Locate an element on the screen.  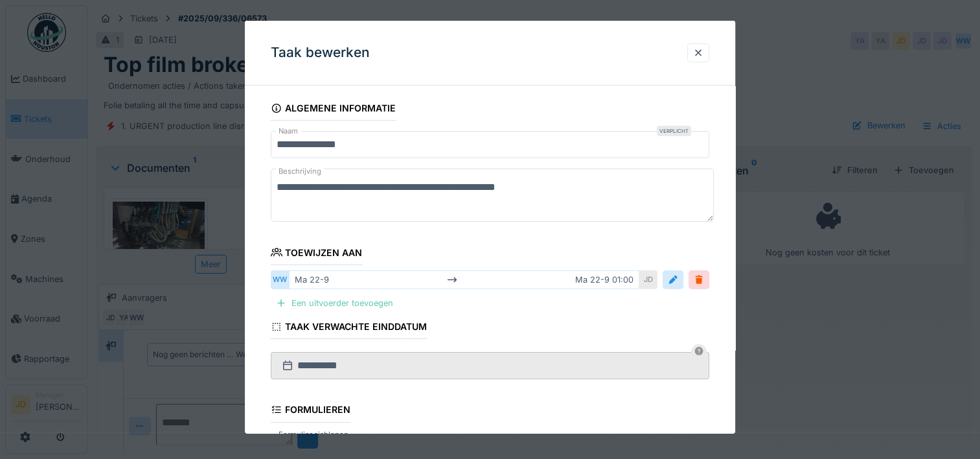
label: Beschrijving is located at coordinates (300, 171).